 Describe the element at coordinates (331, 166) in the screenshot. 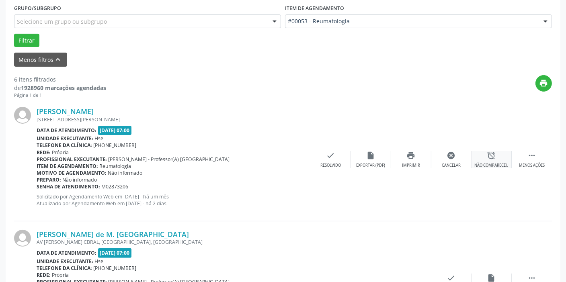

I see `div: Resolvido` at that location.